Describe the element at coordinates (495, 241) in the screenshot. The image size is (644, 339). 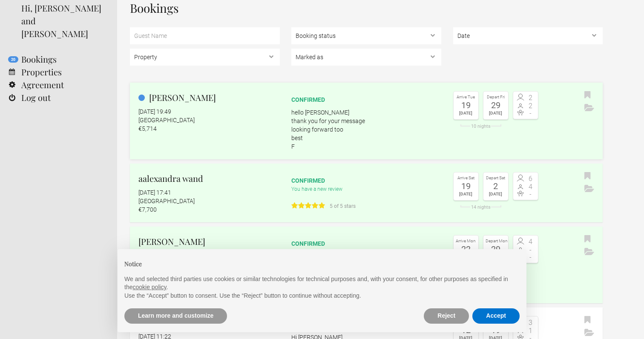
I see `div: Depart Mon` at that location.